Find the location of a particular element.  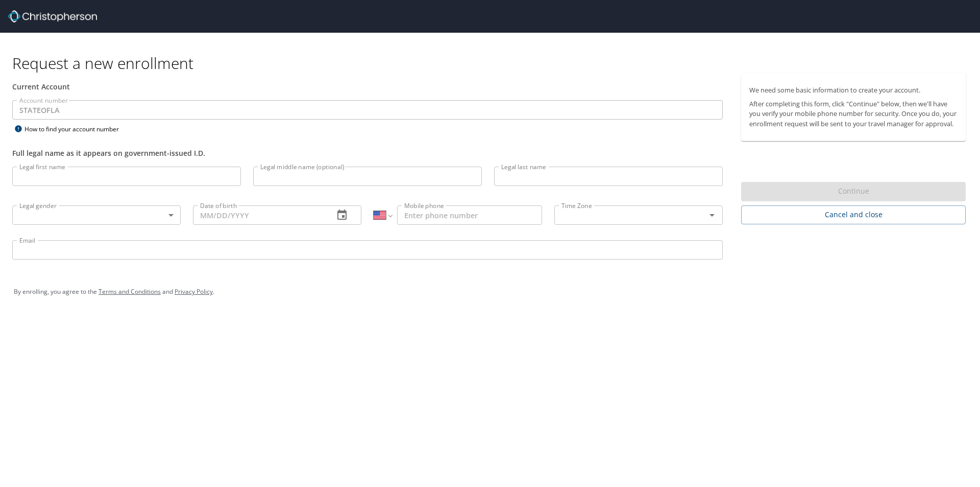

div: By enrolling, you agree to the and . is located at coordinates (490, 291).